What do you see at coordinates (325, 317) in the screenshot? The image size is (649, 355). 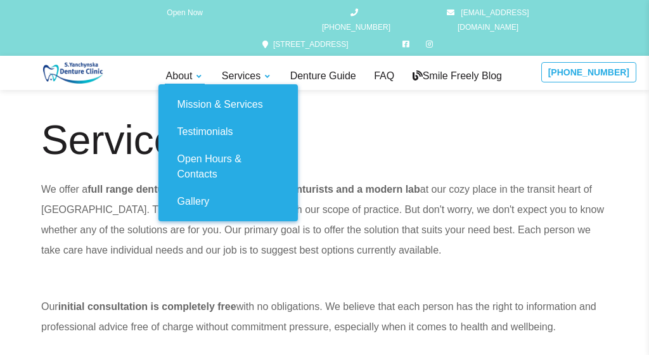 I see `p: Our with no obligations. We believe that each person has the right to information and professiona...` at bounding box center [325, 317].